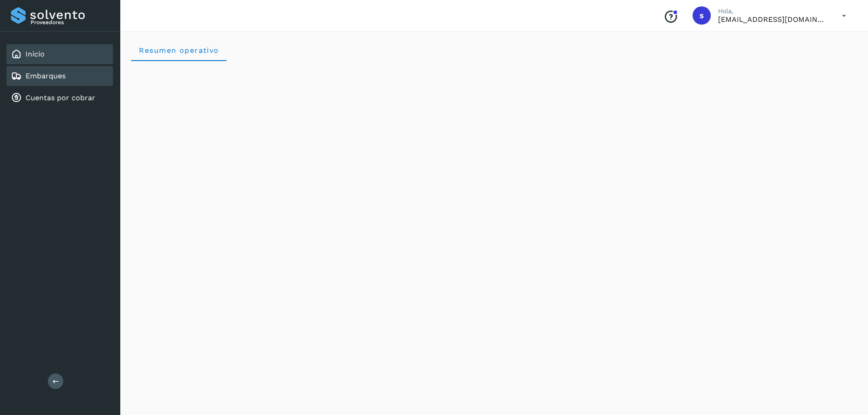 Image resolution: width=868 pixels, height=415 pixels. Describe the element at coordinates (70, 22) in the screenshot. I see `p: Proveedores` at that location.